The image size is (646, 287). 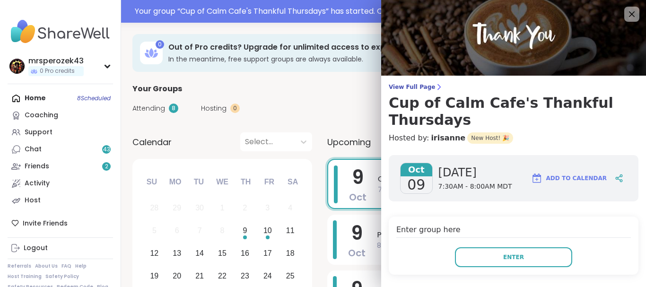 What do you see at coordinates (60, 183) in the screenshot?
I see `a: Activity` at bounding box center [60, 183].